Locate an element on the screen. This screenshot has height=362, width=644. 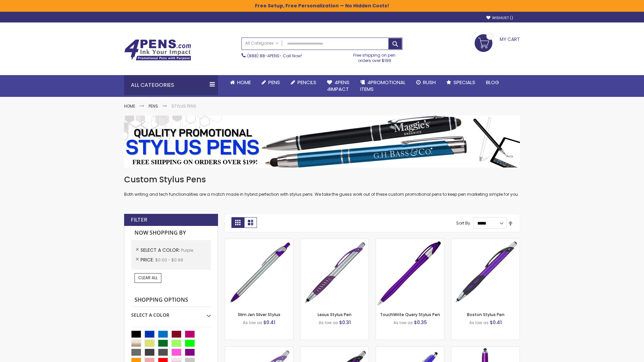
a: Boston Stylus Pen is located at coordinates (486, 315).